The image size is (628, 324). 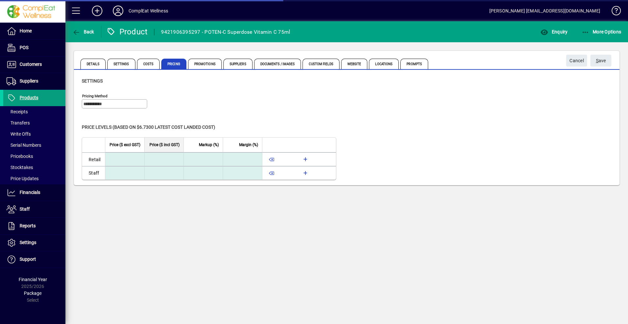 What do you see at coordinates (83, 32) in the screenshot?
I see `button: Back` at bounding box center [83, 32].